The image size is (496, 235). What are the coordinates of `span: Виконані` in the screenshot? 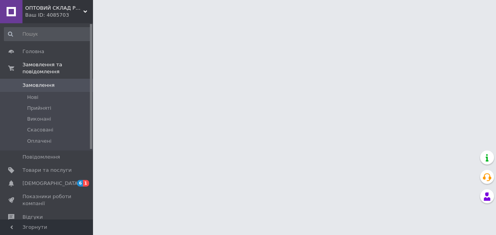 It's located at (39, 119).